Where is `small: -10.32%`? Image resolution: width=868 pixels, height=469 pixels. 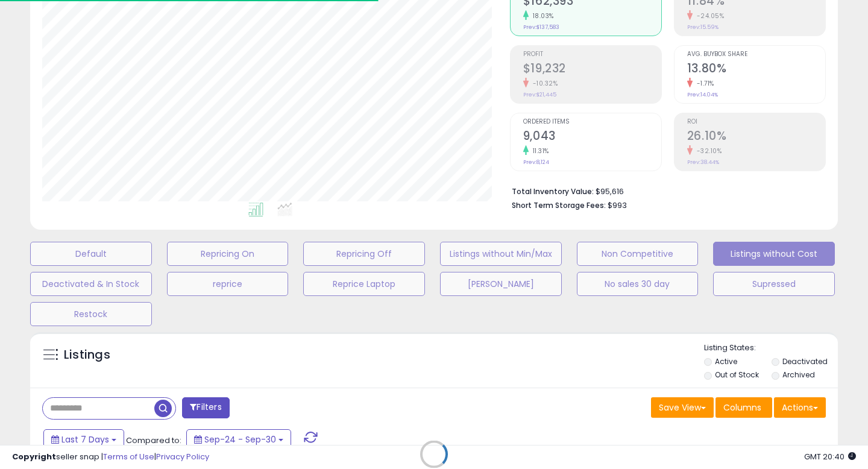
small: -10.32% is located at coordinates (543, 83).